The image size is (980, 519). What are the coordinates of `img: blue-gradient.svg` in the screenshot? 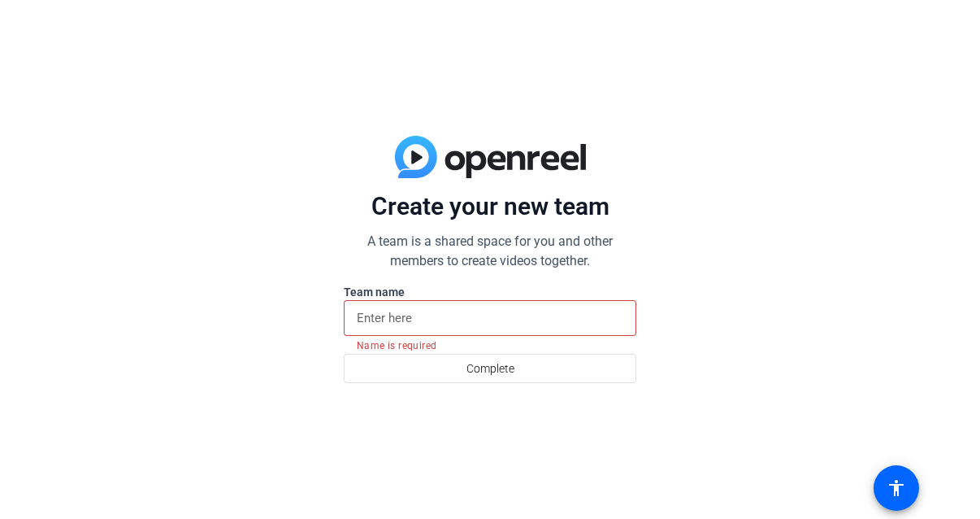 It's located at (490, 157).